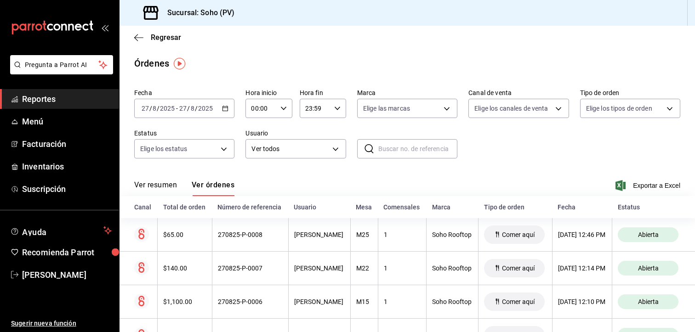  What do you see at coordinates (250, 207) in the screenshot?
I see `div: Número de referencia` at bounding box center [250, 207].